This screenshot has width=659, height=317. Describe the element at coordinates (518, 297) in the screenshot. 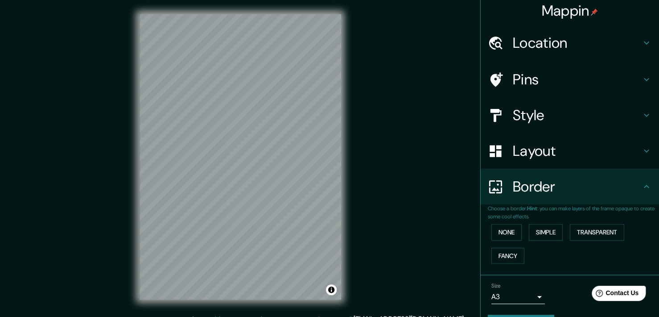

I see `div: A3` at that location.